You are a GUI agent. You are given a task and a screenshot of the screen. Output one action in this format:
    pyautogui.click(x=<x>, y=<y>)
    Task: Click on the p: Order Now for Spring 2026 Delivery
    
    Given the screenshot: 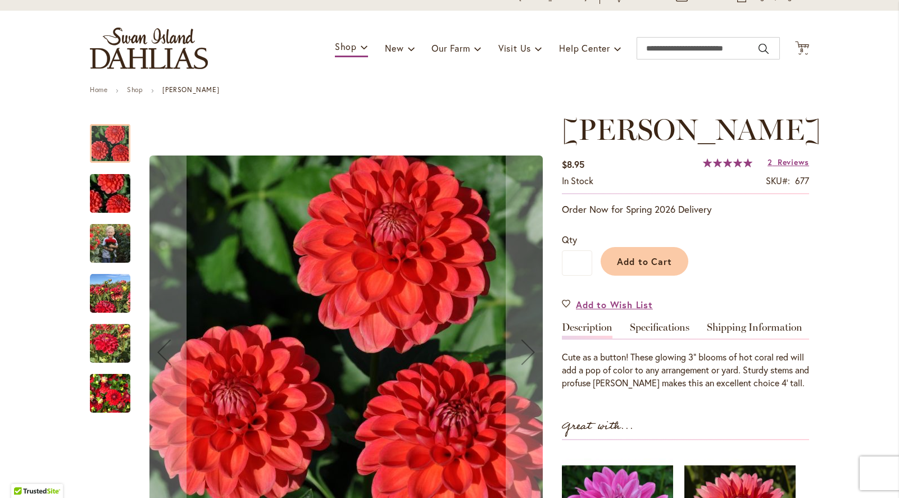 What is the action you would take?
    pyautogui.click(x=685, y=209)
    